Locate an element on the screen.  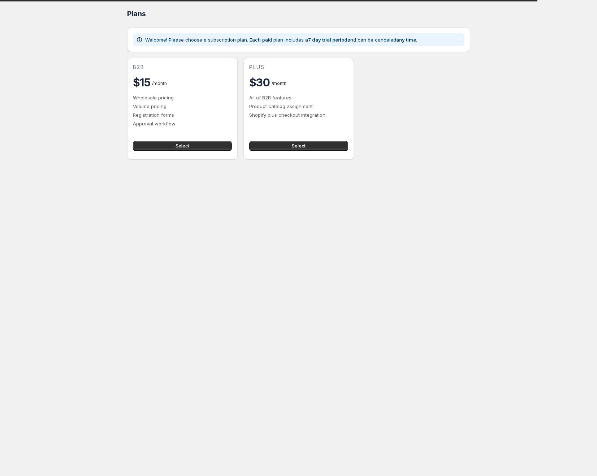
p: Shopify plus checkout integration is located at coordinates (299, 115).